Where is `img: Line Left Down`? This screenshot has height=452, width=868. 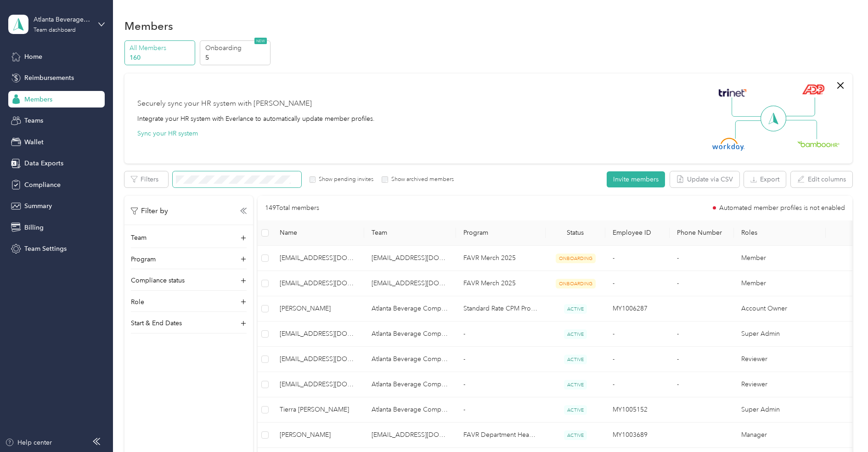 img: Line Left Down is located at coordinates (750, 129).